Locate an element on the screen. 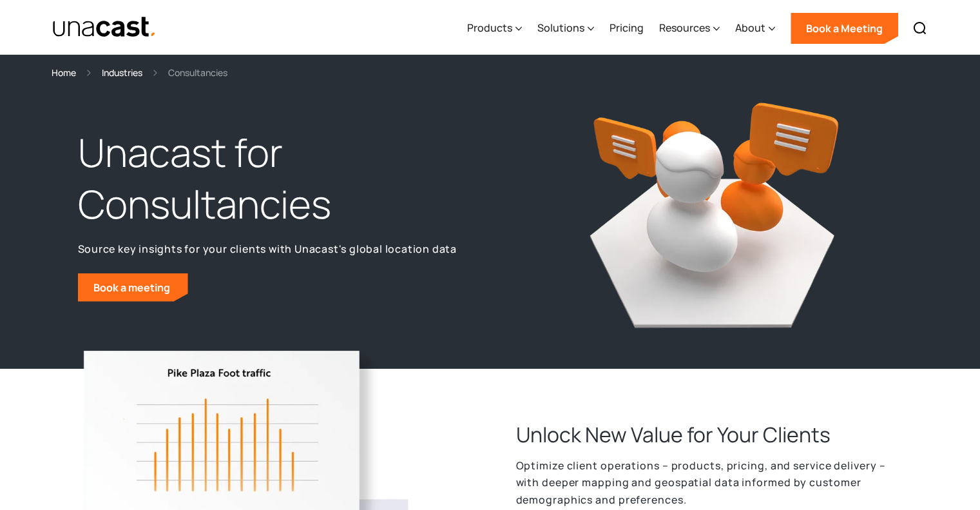  a: Industries is located at coordinates (121, 72).